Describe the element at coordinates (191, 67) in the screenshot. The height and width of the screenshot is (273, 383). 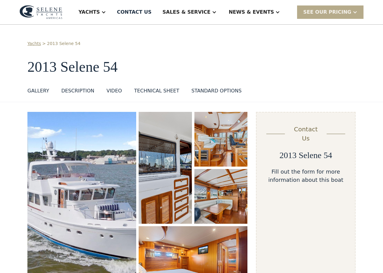
I see `h1: 2013 Selene 54` at that location.